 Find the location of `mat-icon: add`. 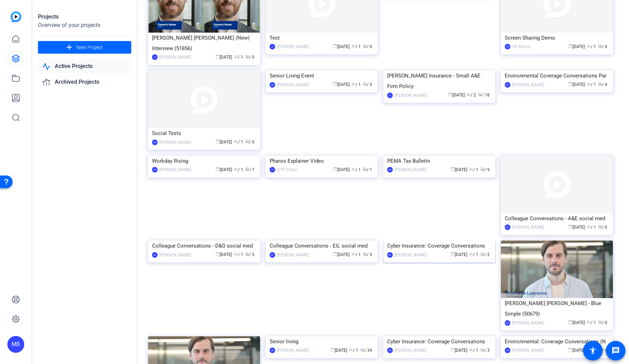

mat-icon: add is located at coordinates (69, 47).